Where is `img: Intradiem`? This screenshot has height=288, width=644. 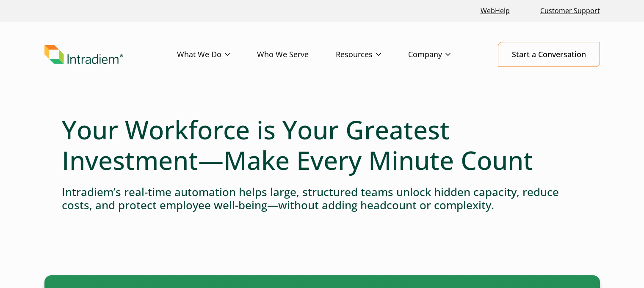
img: Intradiem is located at coordinates (84, 55).